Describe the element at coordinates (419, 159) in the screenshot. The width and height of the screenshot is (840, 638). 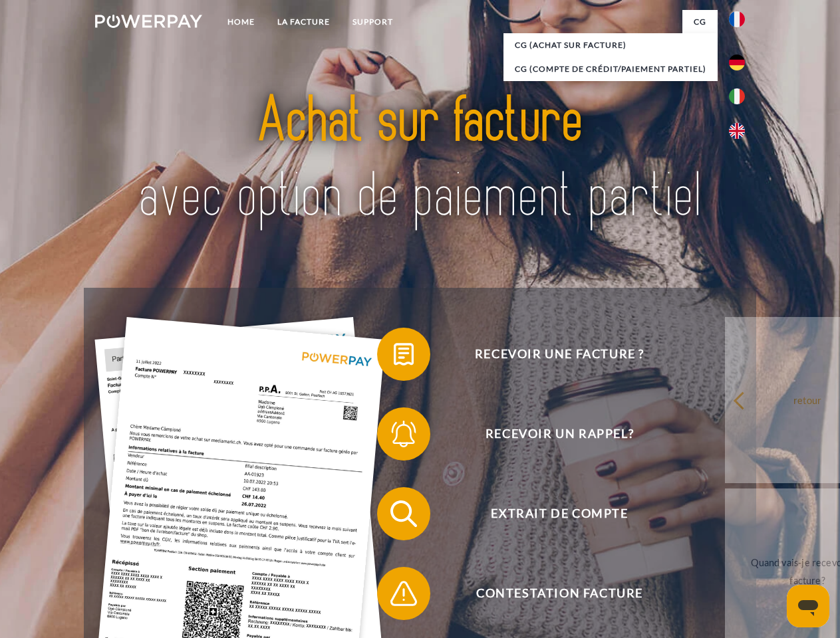
I see `img: title-powerpay_fr.svg` at that location.